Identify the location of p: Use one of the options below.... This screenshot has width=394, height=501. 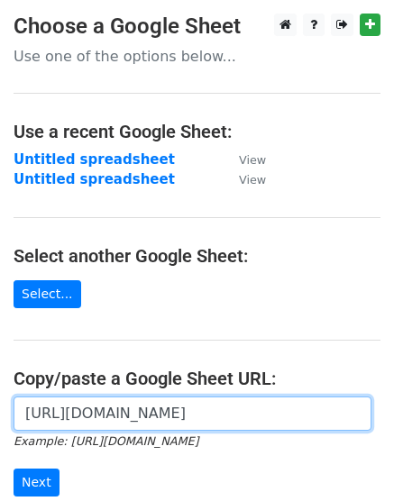
(197, 56).